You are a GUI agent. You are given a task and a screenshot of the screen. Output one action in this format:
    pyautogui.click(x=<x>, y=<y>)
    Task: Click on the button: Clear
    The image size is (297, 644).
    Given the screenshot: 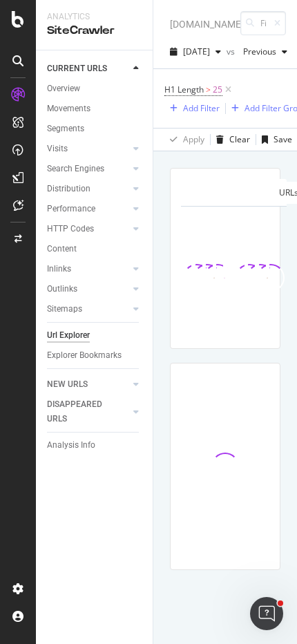 What is the action you would take?
    pyautogui.click(x=230, y=139)
    